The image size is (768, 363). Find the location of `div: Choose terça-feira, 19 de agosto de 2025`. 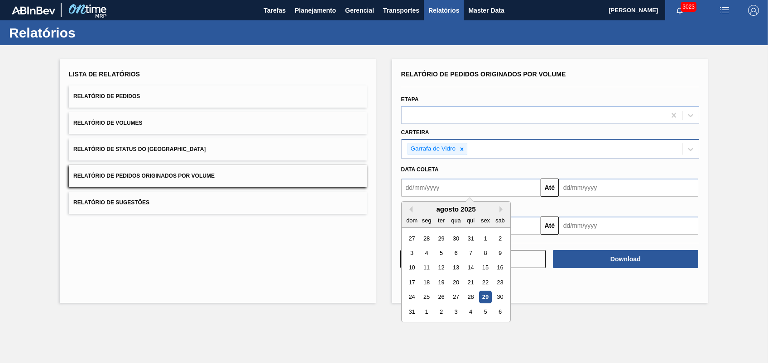

div: Choose terça-feira, 19 de agosto de 2025 is located at coordinates (440, 282).